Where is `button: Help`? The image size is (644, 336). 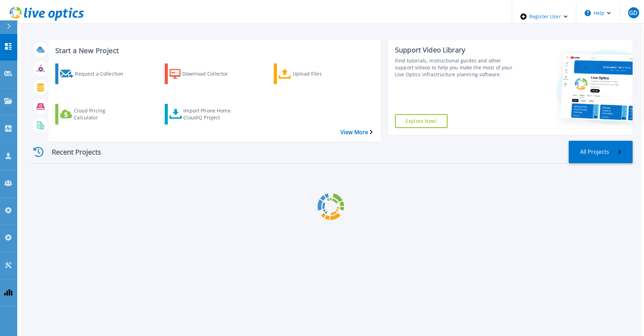 button: Help is located at coordinates (598, 13).